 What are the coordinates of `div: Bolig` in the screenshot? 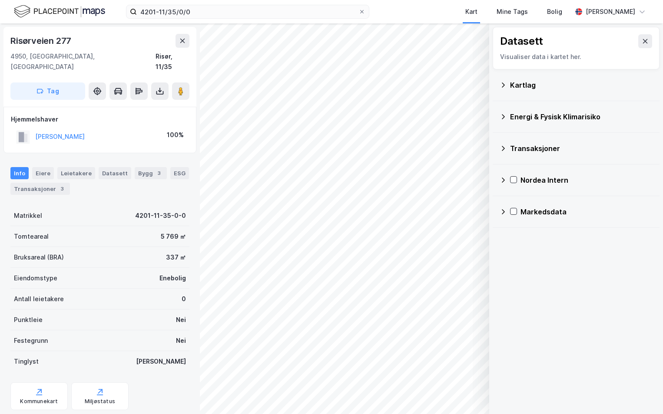 It's located at (554, 12).